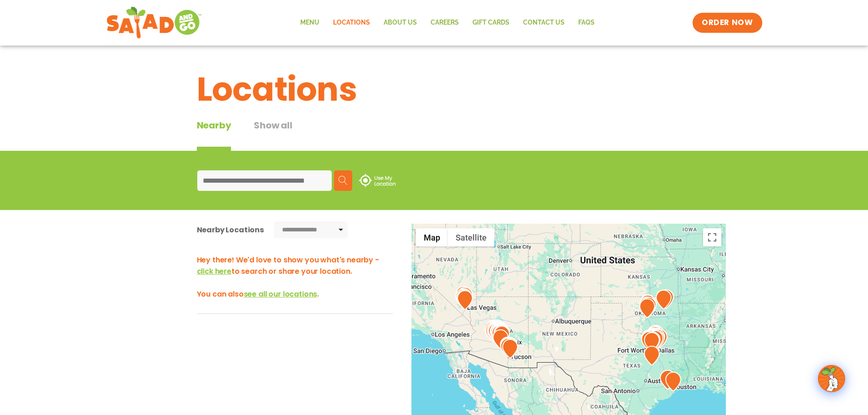 Image resolution: width=868 pixels, height=415 pixels. What do you see at coordinates (727, 23) in the screenshot?
I see `a: ORDER NOW` at bounding box center [727, 23].